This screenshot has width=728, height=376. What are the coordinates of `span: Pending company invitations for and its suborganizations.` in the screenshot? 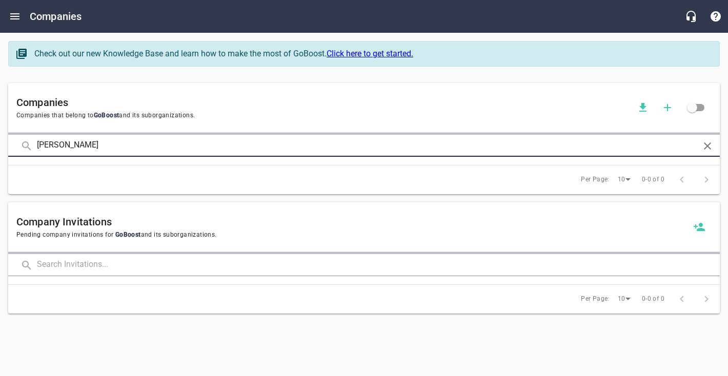 It's located at (352, 235).